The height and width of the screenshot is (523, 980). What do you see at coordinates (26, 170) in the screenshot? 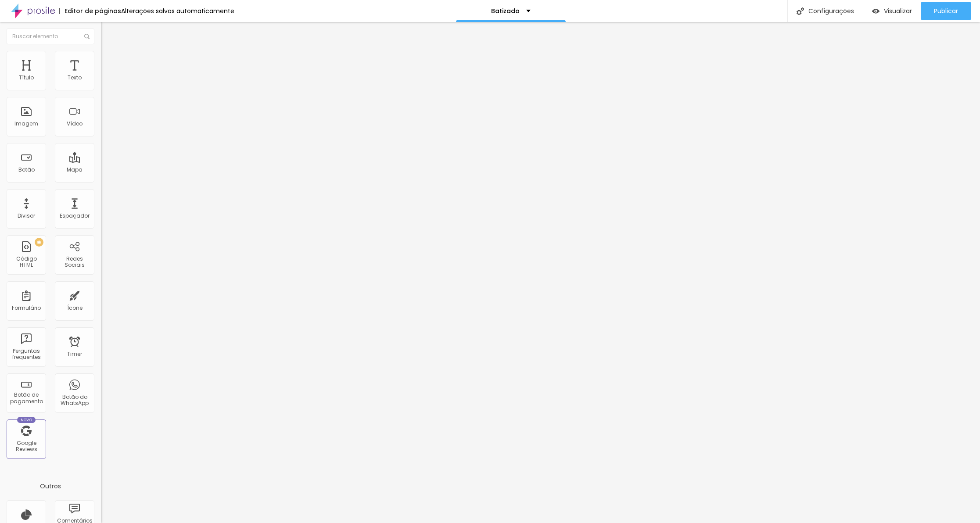
I see `div: Botão` at bounding box center [26, 170].